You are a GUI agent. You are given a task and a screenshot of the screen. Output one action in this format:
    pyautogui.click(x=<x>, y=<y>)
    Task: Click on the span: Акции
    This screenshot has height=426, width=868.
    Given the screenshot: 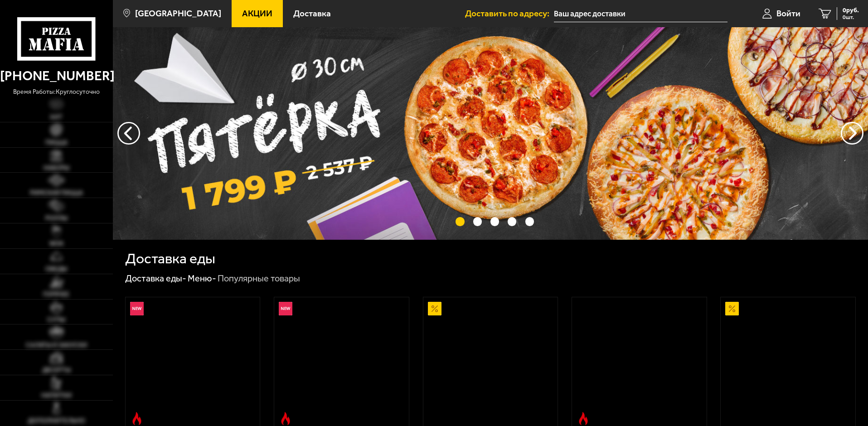 What is the action you would take?
    pyautogui.click(x=257, y=13)
    